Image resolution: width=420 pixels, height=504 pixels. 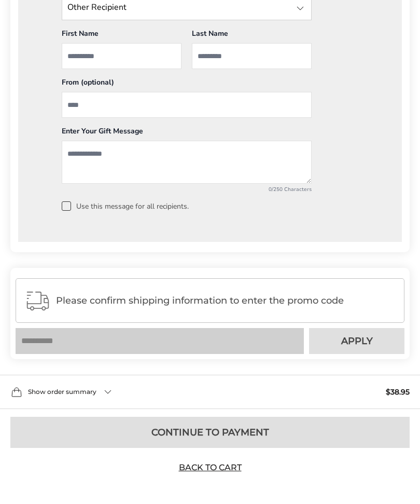 What do you see at coordinates (397, 392) in the screenshot?
I see `span: $38.95` at bounding box center [397, 392].